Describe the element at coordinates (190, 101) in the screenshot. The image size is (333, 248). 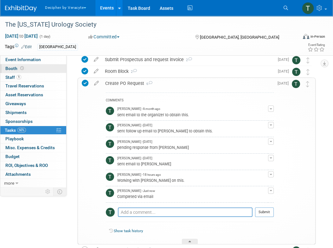
I see `div: COMMENTS` at that location.